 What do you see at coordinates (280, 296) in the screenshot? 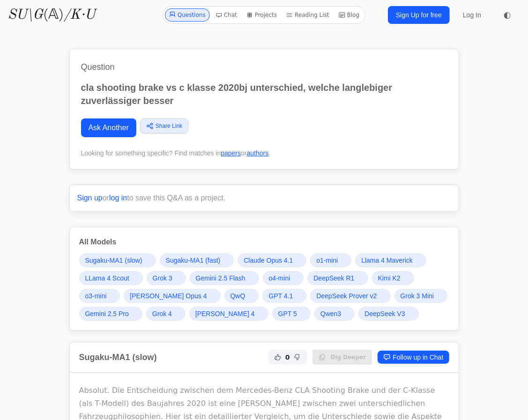
I see `span: GPT 4.1` at bounding box center [280, 296].